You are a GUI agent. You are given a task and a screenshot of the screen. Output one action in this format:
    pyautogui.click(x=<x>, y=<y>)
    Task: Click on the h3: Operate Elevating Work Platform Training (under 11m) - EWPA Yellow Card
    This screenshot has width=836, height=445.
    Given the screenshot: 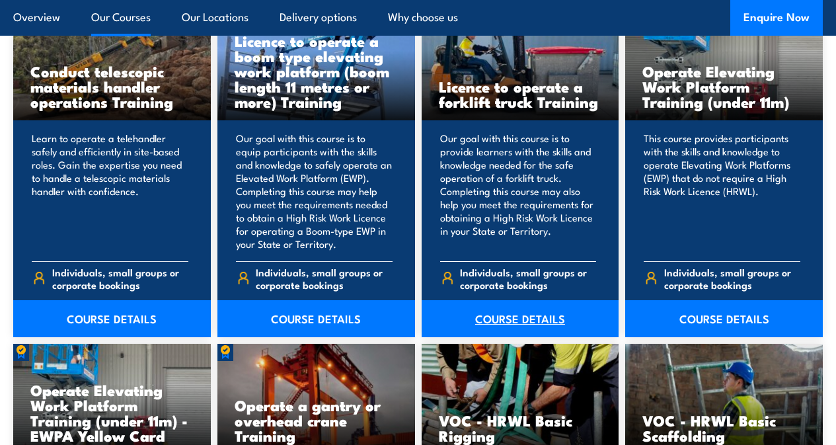 What is the action you would take?
    pyautogui.click(x=112, y=413)
    